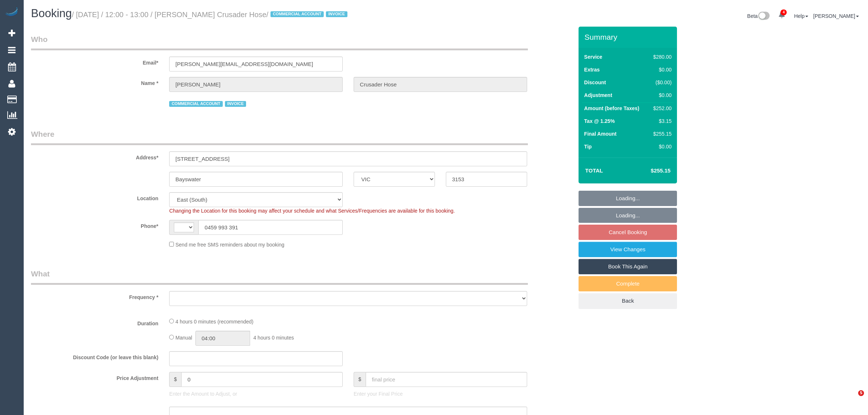 The width and height of the screenshot is (868, 415). I want to click on label: Tax @ 1.25%, so click(600, 121).